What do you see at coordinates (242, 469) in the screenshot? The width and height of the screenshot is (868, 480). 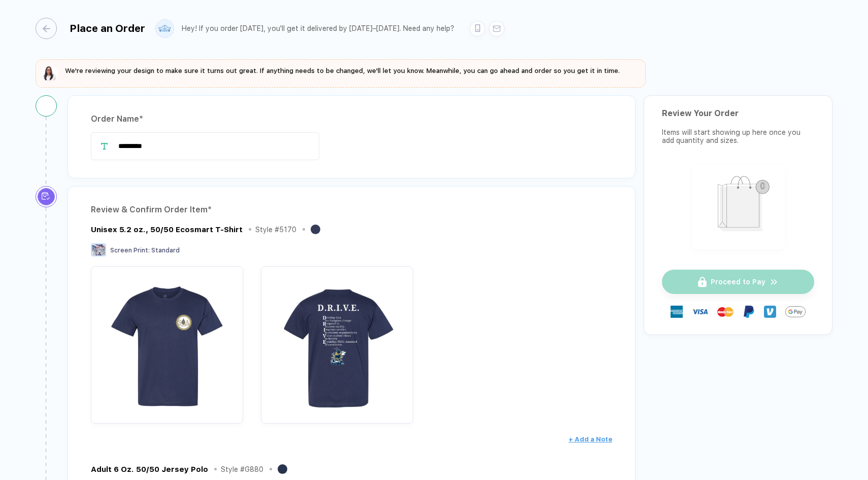 I see `div: Style # G880` at bounding box center [242, 469].